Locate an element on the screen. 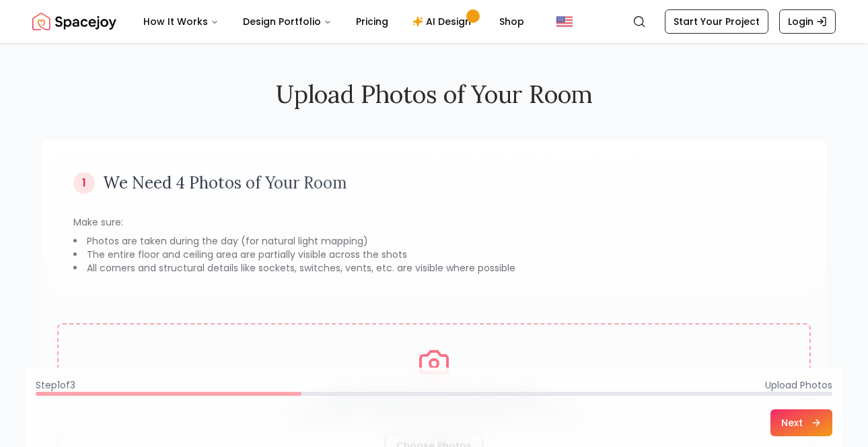 Image resolution: width=868 pixels, height=447 pixels. img: United States is located at coordinates (565, 22).